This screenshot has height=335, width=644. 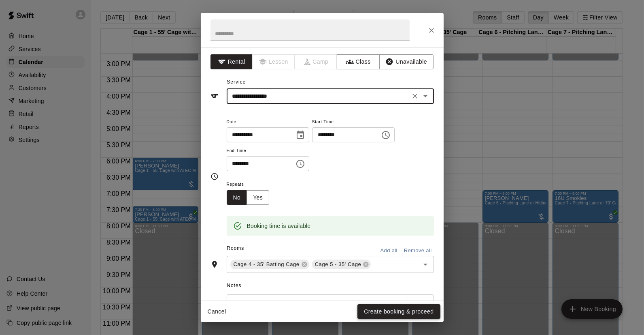 What do you see at coordinates (232, 62) in the screenshot?
I see `button: Rental` at bounding box center [232, 62].